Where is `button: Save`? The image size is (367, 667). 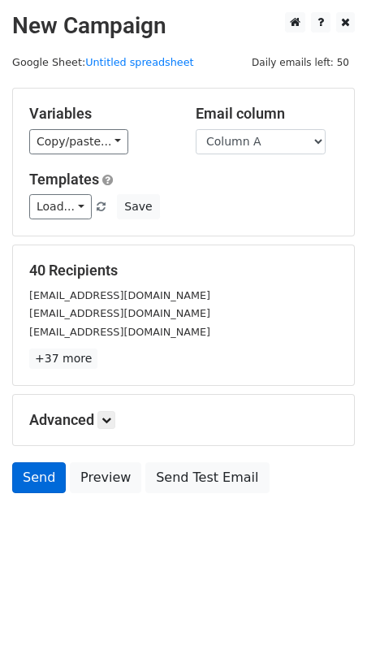
button: Save is located at coordinates (138, 206).